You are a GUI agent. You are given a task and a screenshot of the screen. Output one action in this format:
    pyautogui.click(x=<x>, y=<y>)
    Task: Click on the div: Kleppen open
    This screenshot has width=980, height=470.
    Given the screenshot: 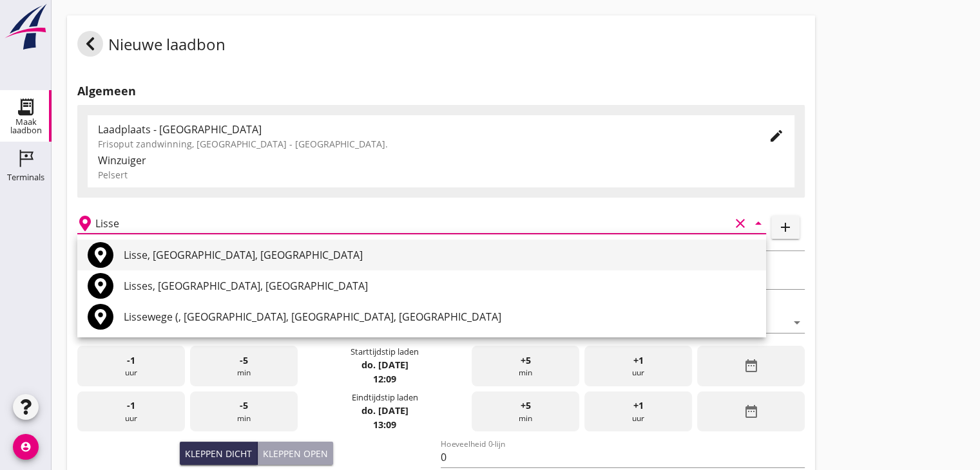 What is the action you would take?
    pyautogui.click(x=295, y=453)
    